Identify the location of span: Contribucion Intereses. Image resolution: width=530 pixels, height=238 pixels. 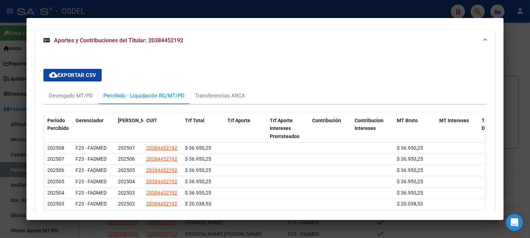
(369, 124).